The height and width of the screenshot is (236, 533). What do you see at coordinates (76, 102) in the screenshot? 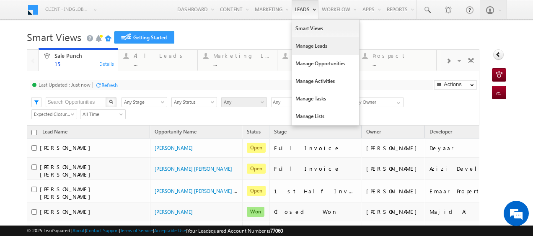
I see `input: Search Opportunities` at bounding box center [76, 102].